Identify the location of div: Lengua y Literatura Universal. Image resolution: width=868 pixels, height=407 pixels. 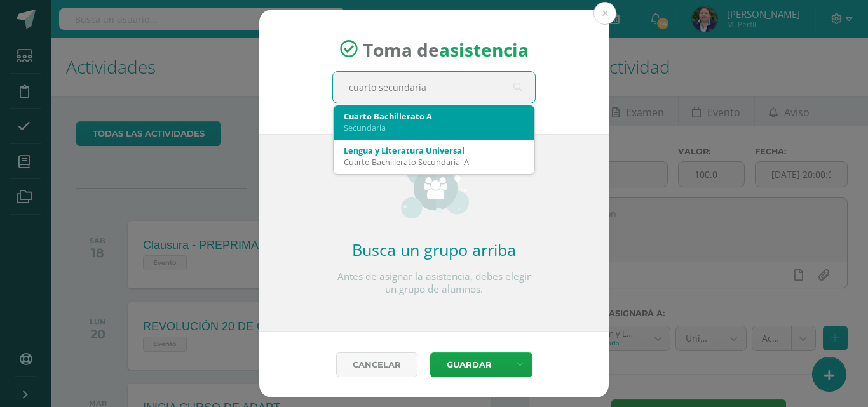
(434, 150).